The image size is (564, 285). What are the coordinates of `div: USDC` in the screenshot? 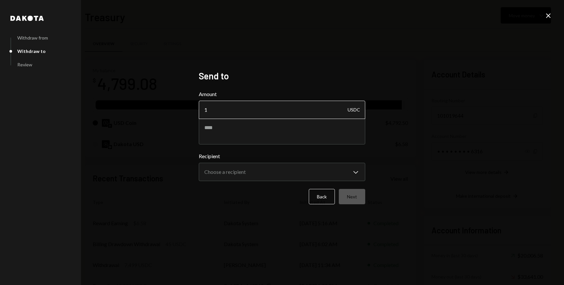 It's located at (354, 110).